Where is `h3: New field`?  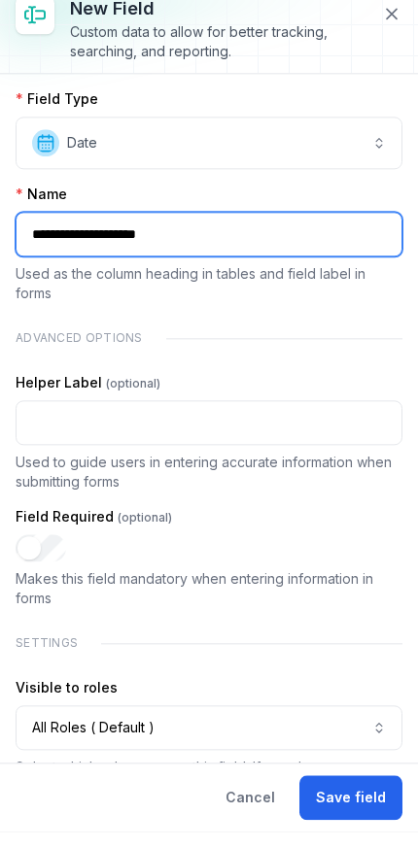 h3: New field is located at coordinates (213, 25).